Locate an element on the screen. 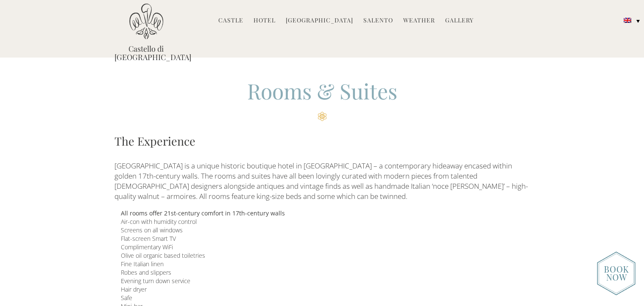 The width and height of the screenshot is (644, 306). a: Salento is located at coordinates (378, 21).